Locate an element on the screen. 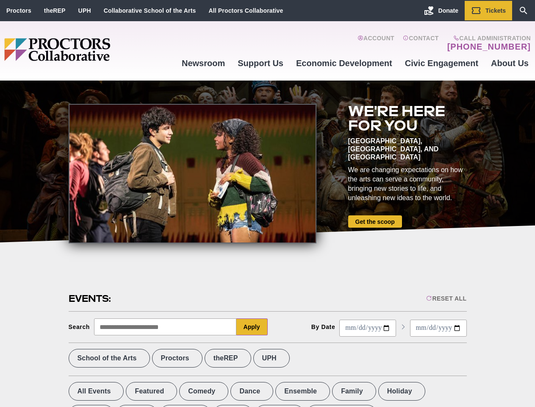  a: All Proctors Collaborative is located at coordinates (246, 11).